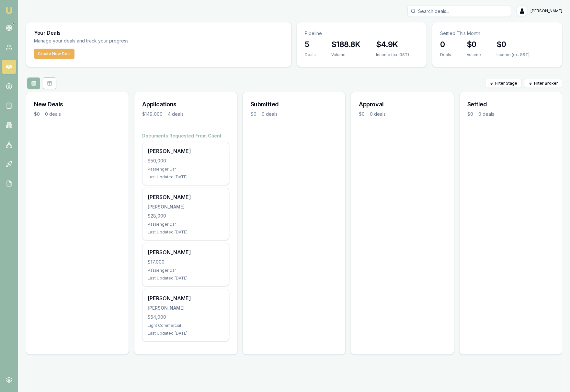 The image size is (570, 392). Describe the element at coordinates (159, 33) in the screenshot. I see `h3: Your Deals` at that location.